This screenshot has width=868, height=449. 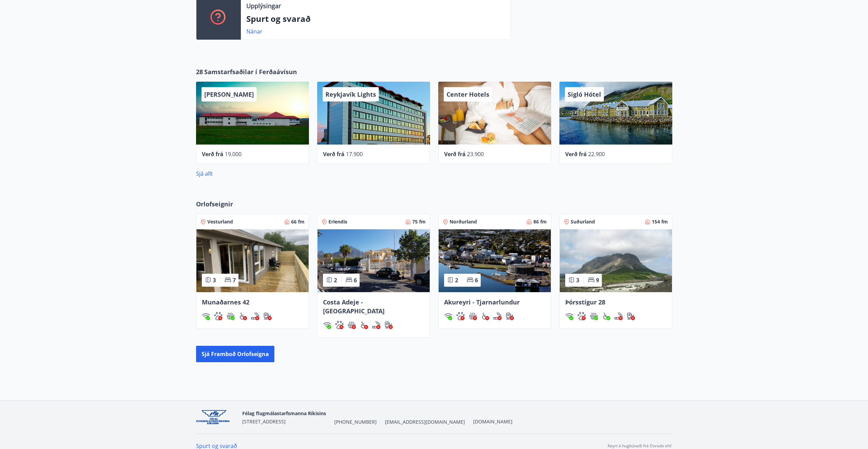 I want to click on span: Þórsstígur 28, so click(x=585, y=302).